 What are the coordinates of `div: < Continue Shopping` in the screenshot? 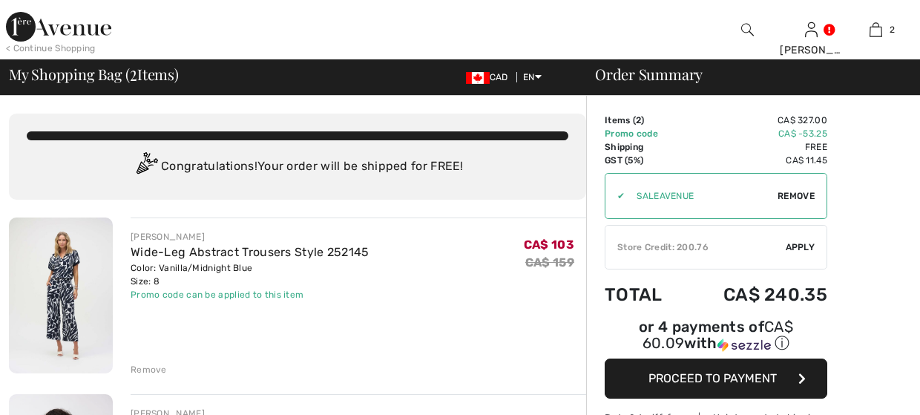 It's located at (50, 48).